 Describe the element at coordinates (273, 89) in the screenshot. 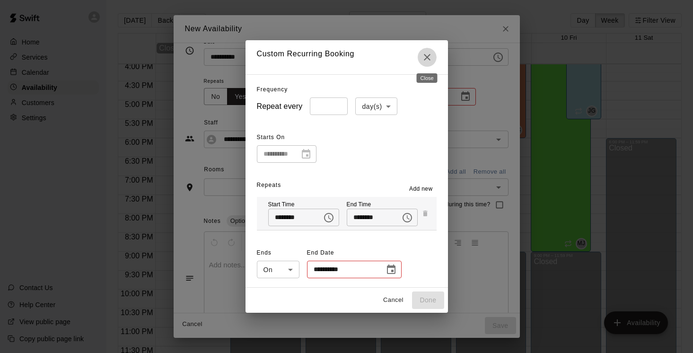

I see `span: Frequency` at that location.